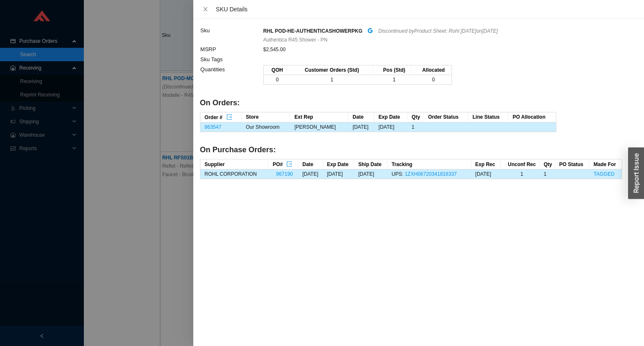 The width and height of the screenshot is (644, 346). What do you see at coordinates (442, 50) in the screenshot?
I see `div: $2,545.00` at bounding box center [442, 50].